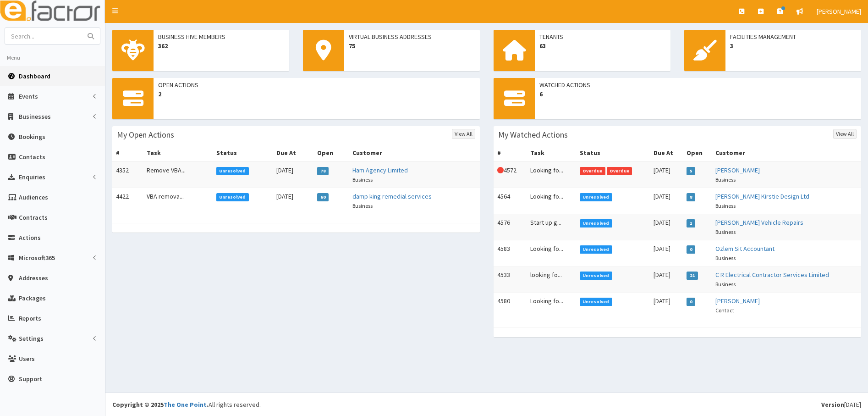  Describe the element at coordinates (33, 278) in the screenshot. I see `span: Addresses` at that location.